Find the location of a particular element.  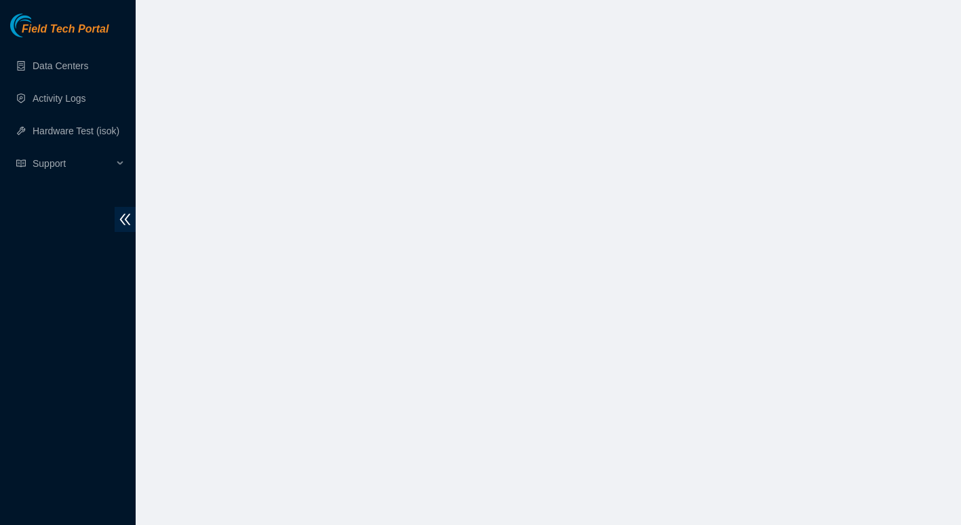

a: Hardware Test (isok) is located at coordinates (76, 131).